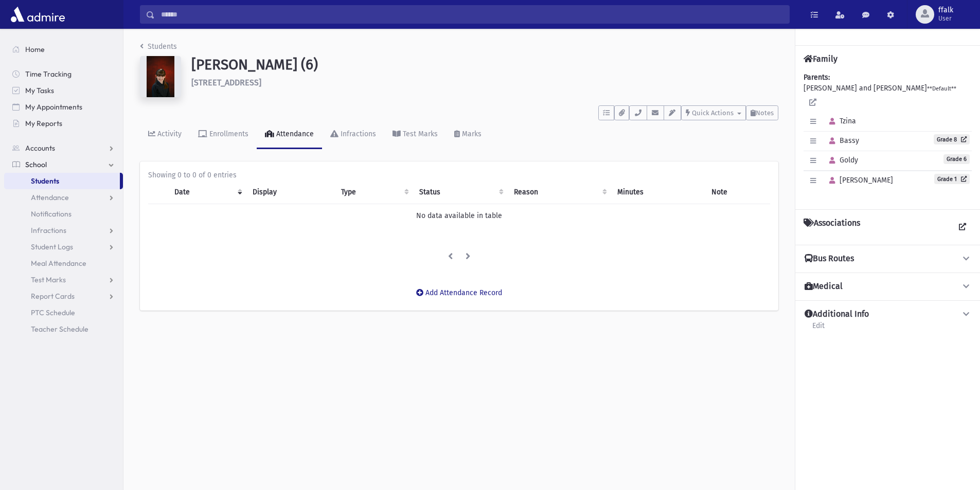 This screenshot has height=490, width=980. Describe the element at coordinates (53, 313) in the screenshot. I see `span: PTC Schedule` at that location.